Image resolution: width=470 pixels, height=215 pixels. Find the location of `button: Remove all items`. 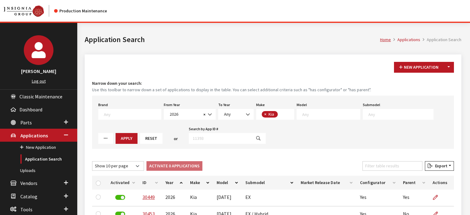

button: Remove all items is located at coordinates (203, 114).